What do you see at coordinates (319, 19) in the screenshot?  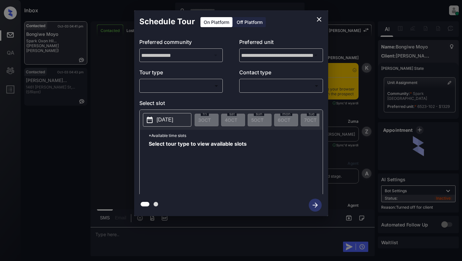 I see `button: close` at bounding box center [319, 19].